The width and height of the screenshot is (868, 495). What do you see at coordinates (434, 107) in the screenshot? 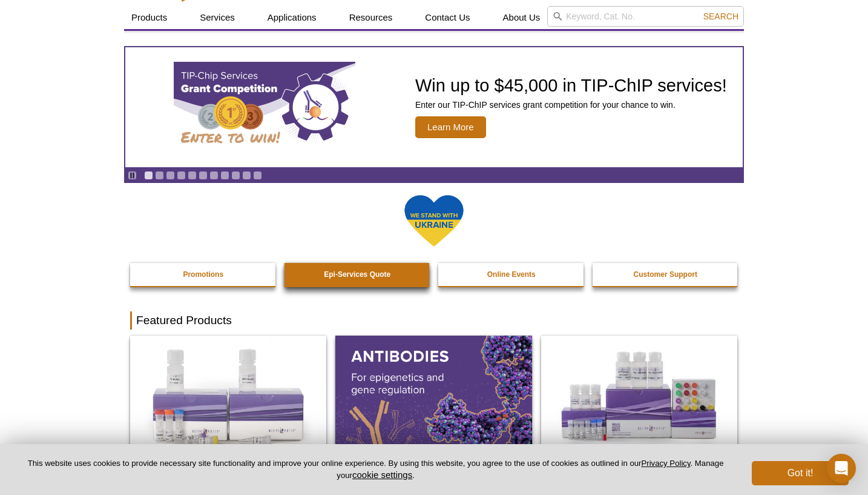
I see `a: TIP-ChIP Services Grant Competition Win up to $45,000 in TIP-ChIP services! Enter our TIP-ChIP se...` at bounding box center [434, 107].